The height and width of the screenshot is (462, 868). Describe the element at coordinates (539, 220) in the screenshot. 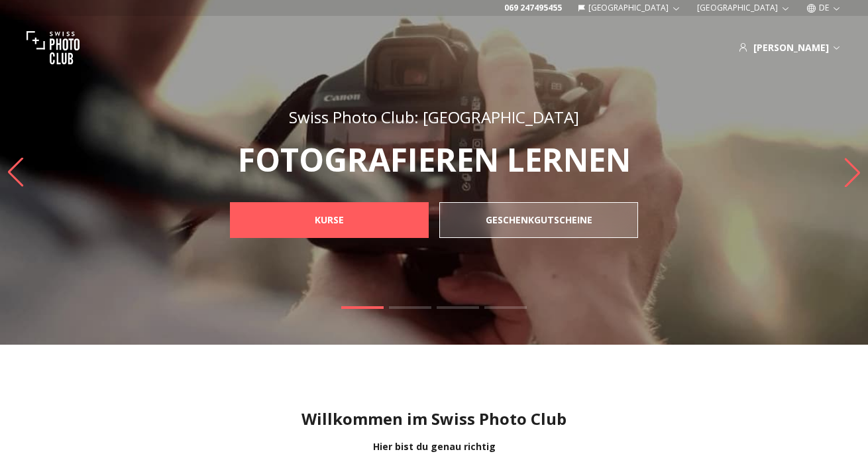

I see `b: GESCHENKGUTSCHEINE` at that location.